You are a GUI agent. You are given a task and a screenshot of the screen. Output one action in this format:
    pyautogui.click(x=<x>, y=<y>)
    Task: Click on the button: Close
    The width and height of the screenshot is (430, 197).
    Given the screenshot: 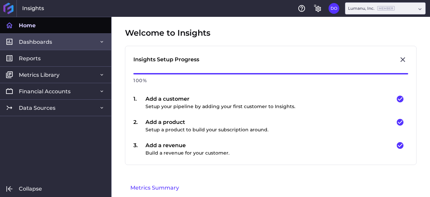 What is the action you would take?
    pyautogui.click(x=403, y=59)
    